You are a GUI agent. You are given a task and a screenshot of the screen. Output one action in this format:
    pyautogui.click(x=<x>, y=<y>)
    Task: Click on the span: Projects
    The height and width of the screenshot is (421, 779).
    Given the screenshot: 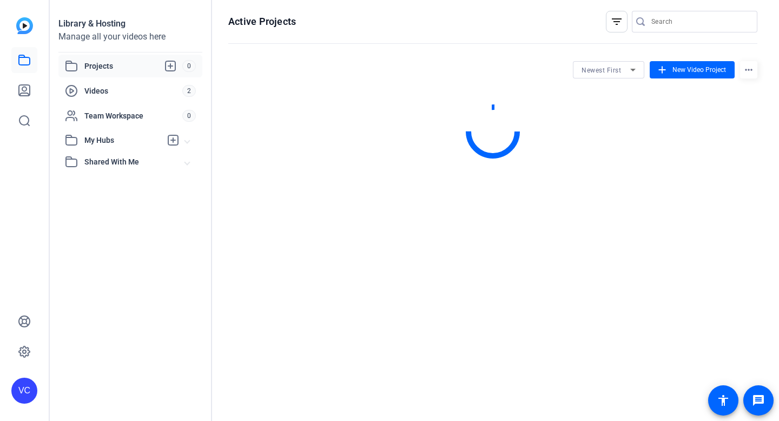 What is the action you would take?
    pyautogui.click(x=133, y=66)
    